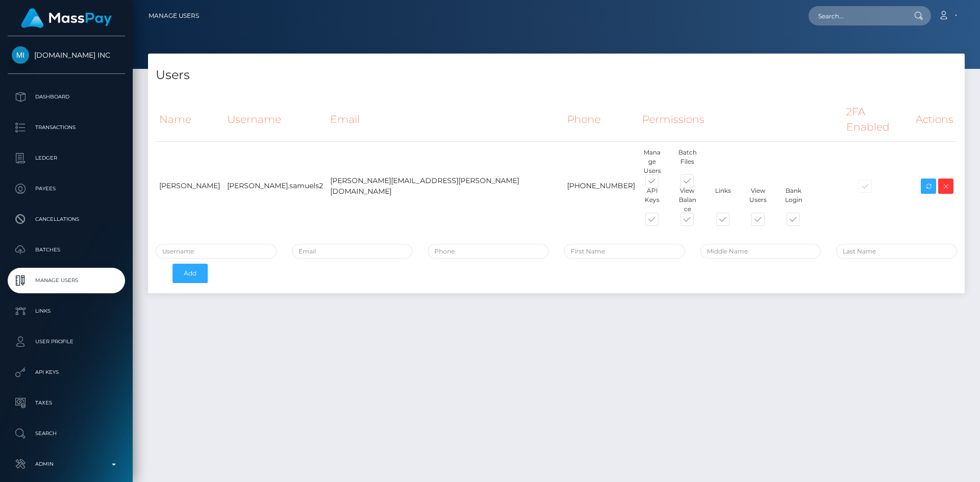 This screenshot has height=482, width=980. I want to click on a: Admin, so click(66, 464).